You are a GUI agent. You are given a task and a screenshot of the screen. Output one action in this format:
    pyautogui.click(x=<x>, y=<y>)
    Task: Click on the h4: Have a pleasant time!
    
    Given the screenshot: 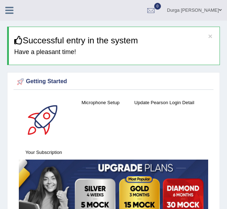 What is the action you would take?
    pyautogui.click(x=114, y=52)
    